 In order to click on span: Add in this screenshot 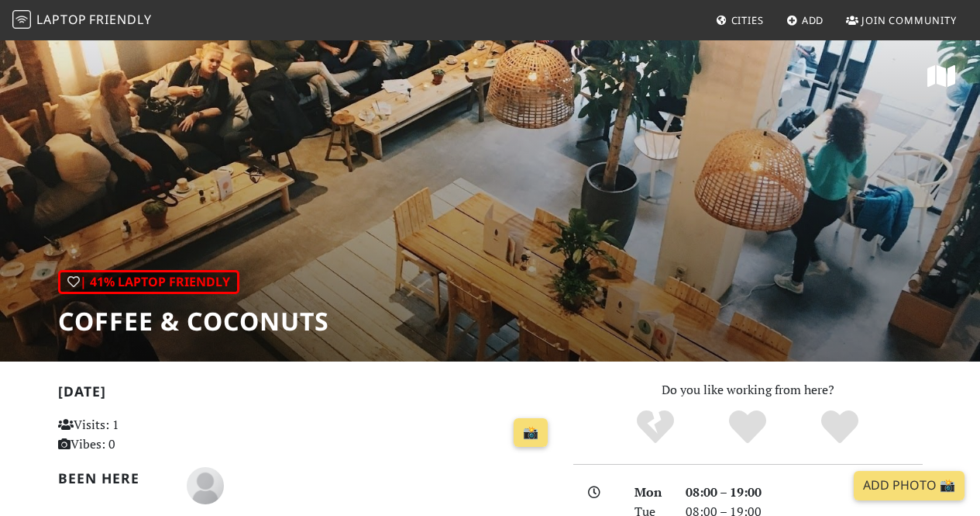, I will do `click(813, 20)`.